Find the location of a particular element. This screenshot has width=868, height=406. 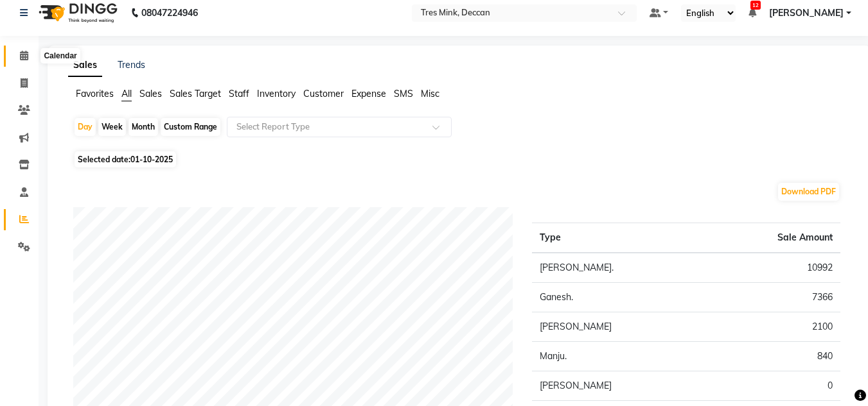

span: Selected date: is located at coordinates (125, 159).